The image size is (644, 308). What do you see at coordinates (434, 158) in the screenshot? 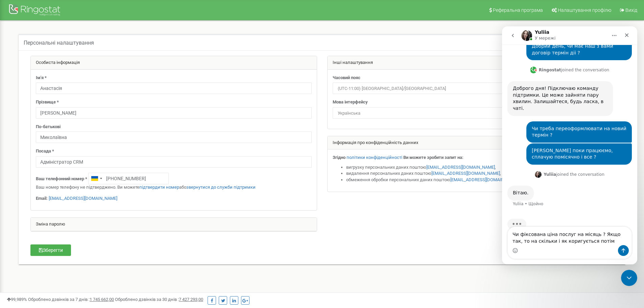
I see `strong: Ви можете зробити запит на:` at bounding box center [434, 158].